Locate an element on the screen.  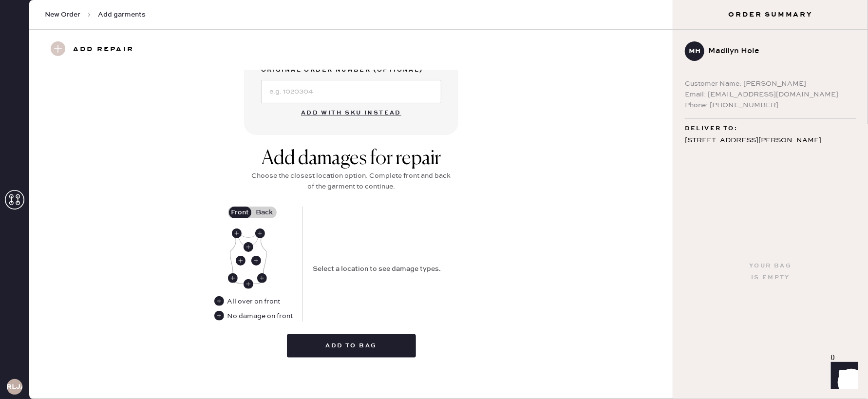
div: Choose the closest location option. Complete front and back of the garment to continue. is located at coordinates (351, 181).